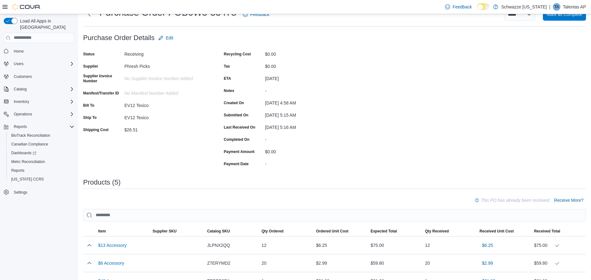 The image size is (591, 280). What do you see at coordinates (39, 51) in the screenshot?
I see `button: Home` at bounding box center [39, 51].